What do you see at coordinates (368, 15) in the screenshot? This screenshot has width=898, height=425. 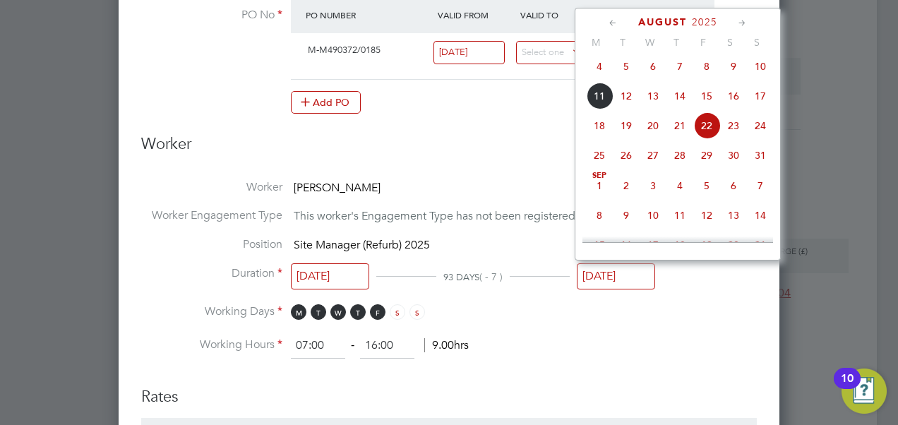 I see `div: PO Number` at bounding box center [368, 15].